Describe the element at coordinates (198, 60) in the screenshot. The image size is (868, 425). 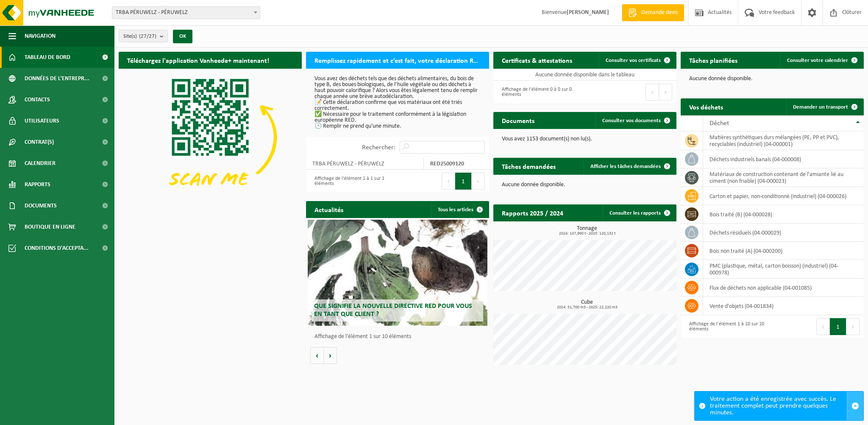
I see `h2: Téléchargez l'application Vanheede+ maintenant!` at that location.